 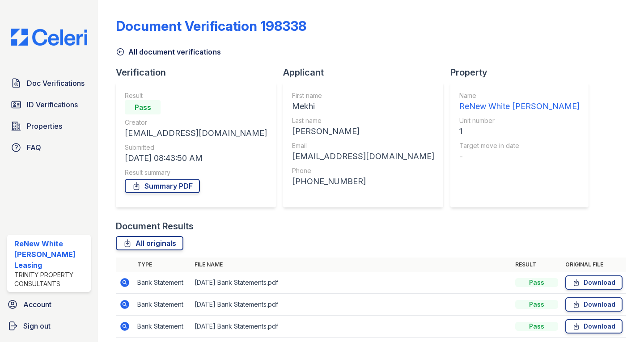 What do you see at coordinates (55, 83) in the screenshot?
I see `span: Doc Verifications` at bounding box center [55, 83].